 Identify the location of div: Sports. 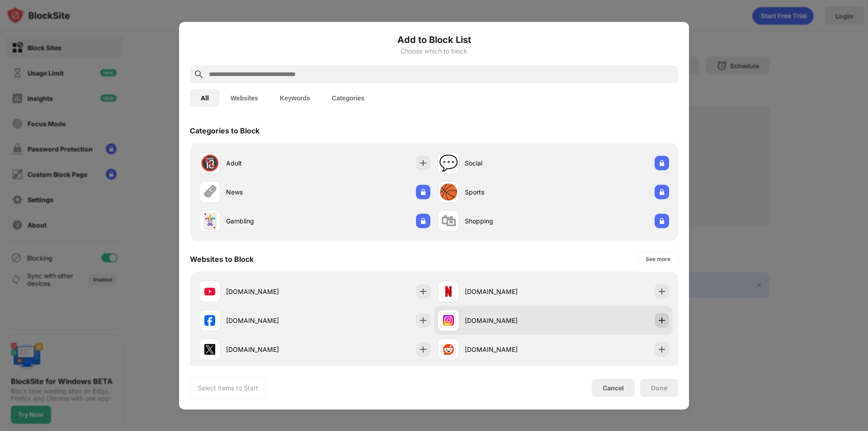
(509, 192).